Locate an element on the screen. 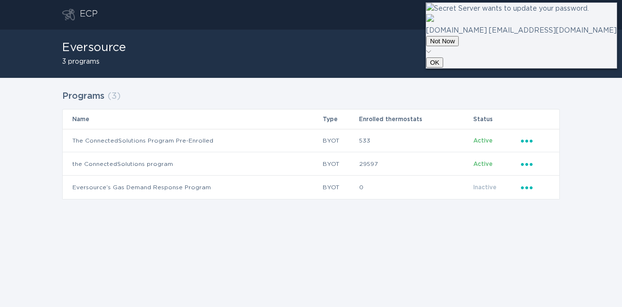  td: the ConnectedSolutions program is located at coordinates (192, 164).